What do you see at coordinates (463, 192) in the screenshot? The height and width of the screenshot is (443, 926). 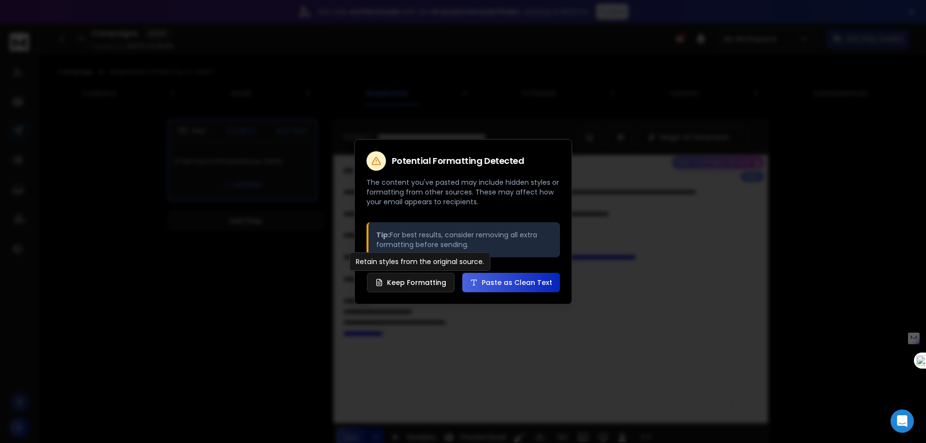 I see `p: The content you've pasted may include hidden styles or formatting from other sources. These may a...` at bounding box center [463, 192].